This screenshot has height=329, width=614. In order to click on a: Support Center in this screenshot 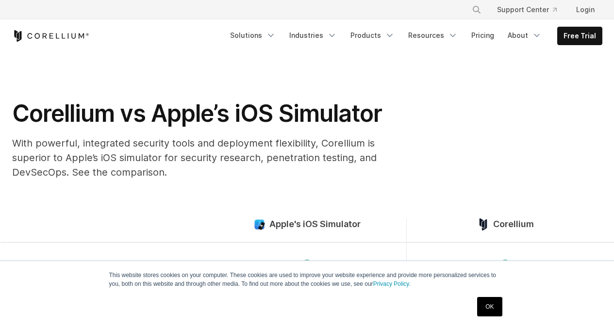, I will do `click(527, 10)`.